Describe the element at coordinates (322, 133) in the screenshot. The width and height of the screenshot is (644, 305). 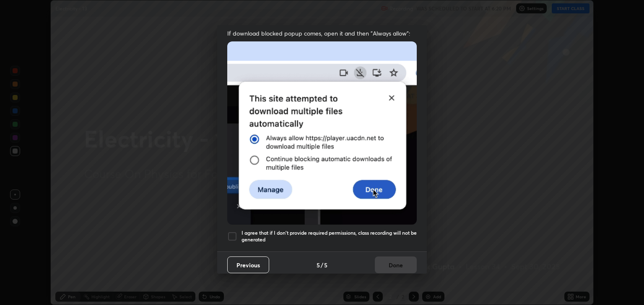
I see `img: downloads-permission-blocked.gif` at that location.